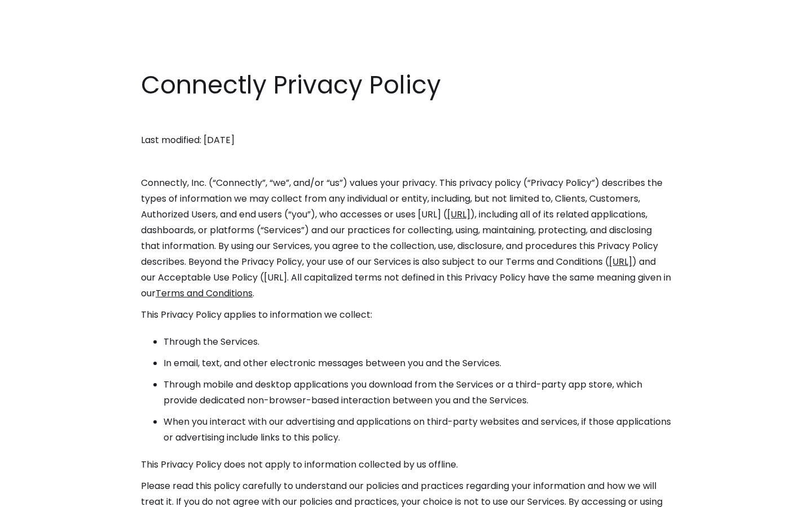 Image resolution: width=812 pixels, height=507 pixels. Describe the element at coordinates (417, 393) in the screenshot. I see `li: Through mobile and desktop applications you download from the Services or a third-party app store...` at that location.